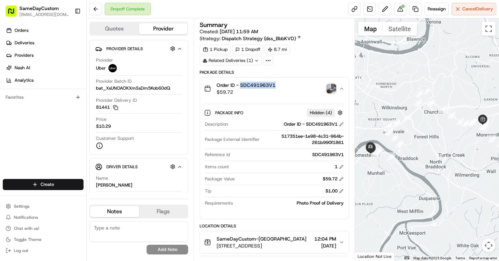  What do you see at coordinates (436, 9) in the screenshot?
I see `button: Reassign` at bounding box center [436, 9].